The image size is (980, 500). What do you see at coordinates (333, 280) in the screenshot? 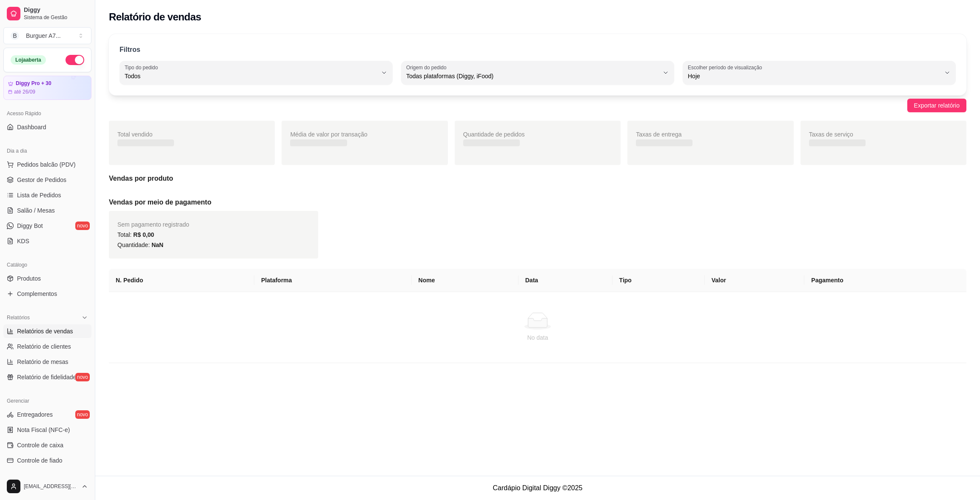
I see `th: Plataforma` at bounding box center [333, 280].